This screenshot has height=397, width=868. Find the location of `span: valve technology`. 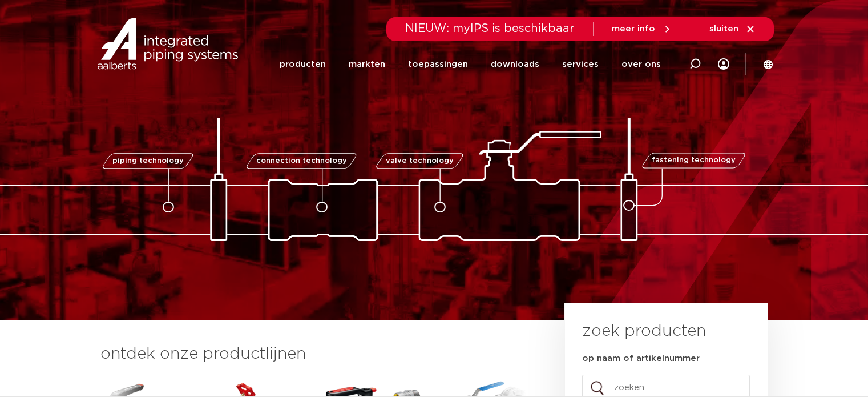

span: valve technology is located at coordinates (420, 160).